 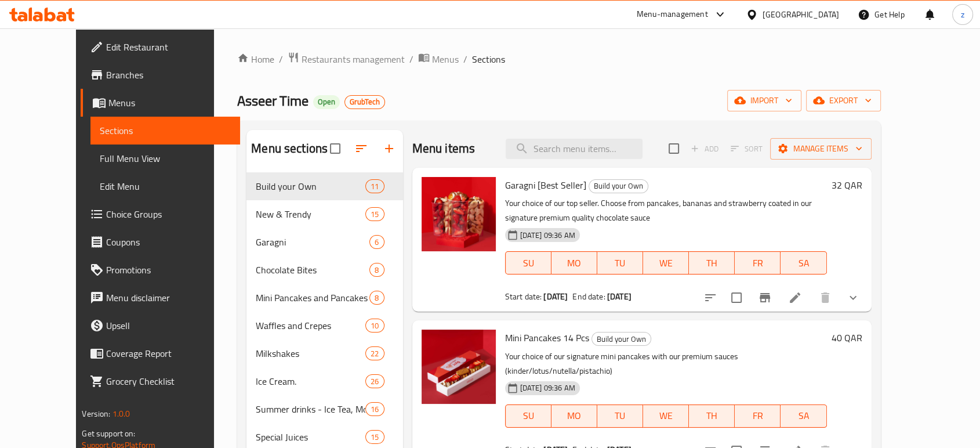 I want to click on span: Menu disclaimer, so click(x=169, y=298).